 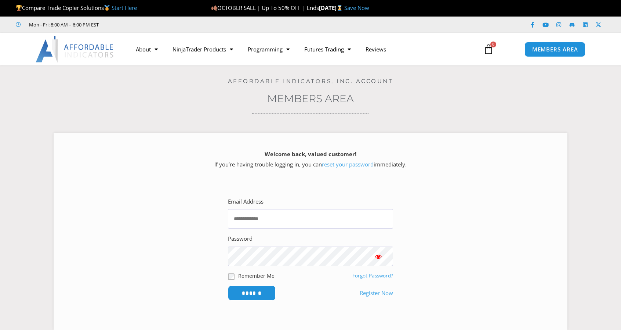 I want to click on a: 0, so click(x=488, y=49).